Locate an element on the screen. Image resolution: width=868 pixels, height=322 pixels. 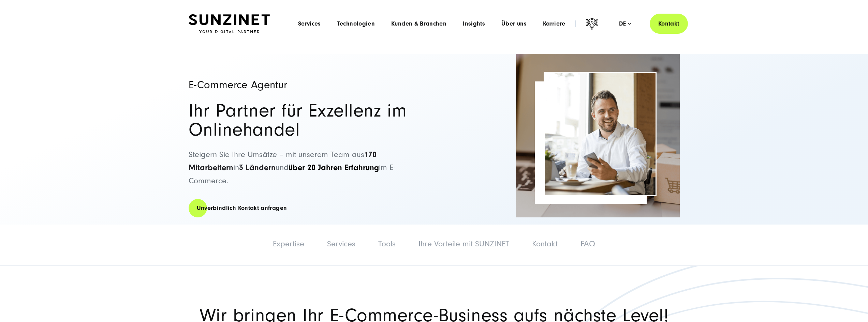
a: FAQ is located at coordinates (588, 244).